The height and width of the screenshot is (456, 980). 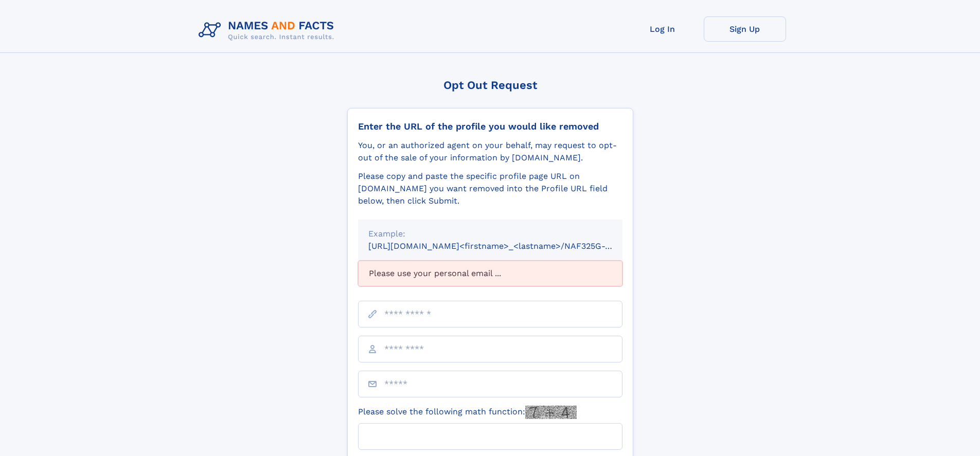 I want to click on div: You, or an authorized agent on your behalf, may request to opt-out of the sale of your informatio..., so click(x=490, y=152).